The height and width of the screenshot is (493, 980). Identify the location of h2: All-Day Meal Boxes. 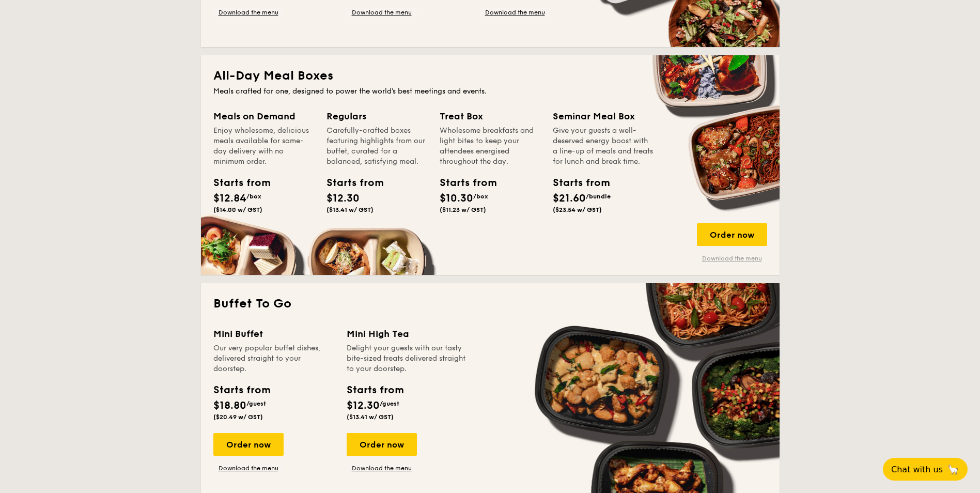
(490, 76).